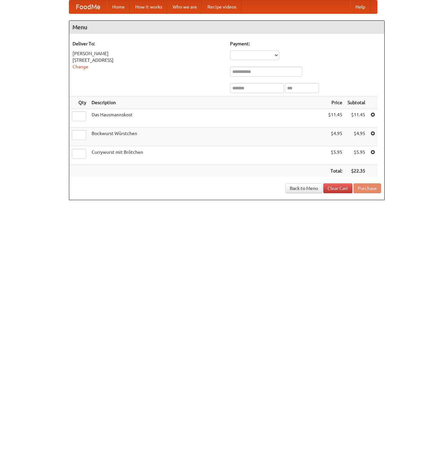  I want to click on a: Change, so click(80, 67).